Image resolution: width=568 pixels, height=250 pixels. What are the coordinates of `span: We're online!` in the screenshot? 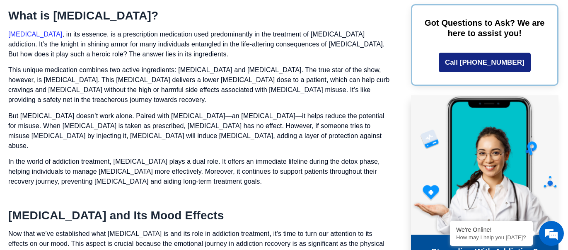 It's located at (81, 115).